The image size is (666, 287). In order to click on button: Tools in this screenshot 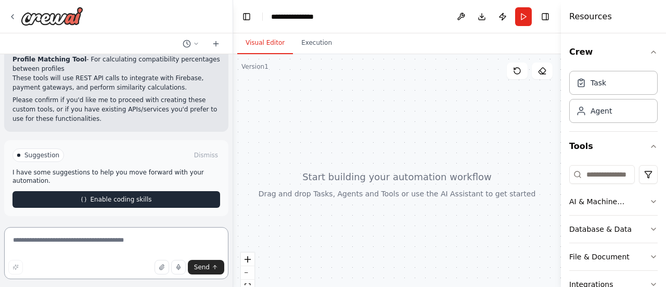, I will do `click(613, 146)`.